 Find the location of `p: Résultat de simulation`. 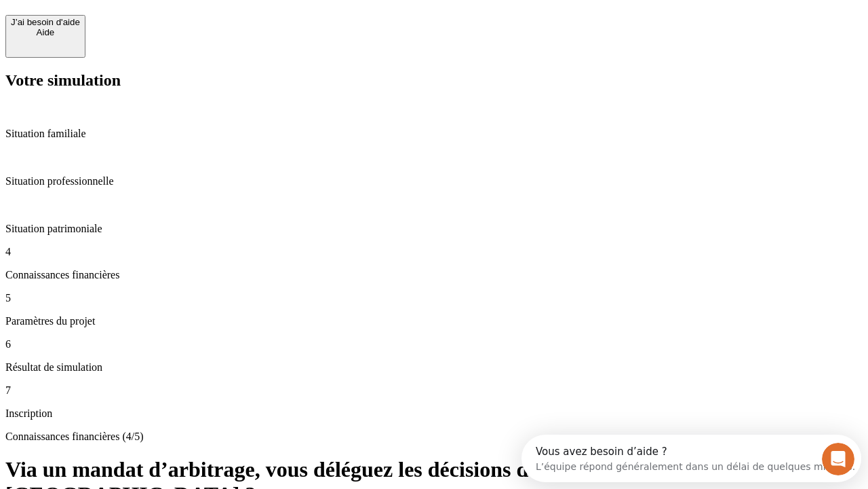

p: Résultat de simulation is located at coordinates (434, 367).